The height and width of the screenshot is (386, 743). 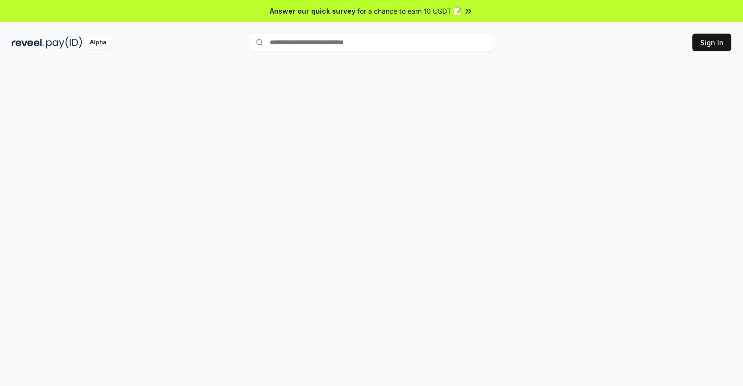 I want to click on button: Sign In, so click(x=712, y=42).